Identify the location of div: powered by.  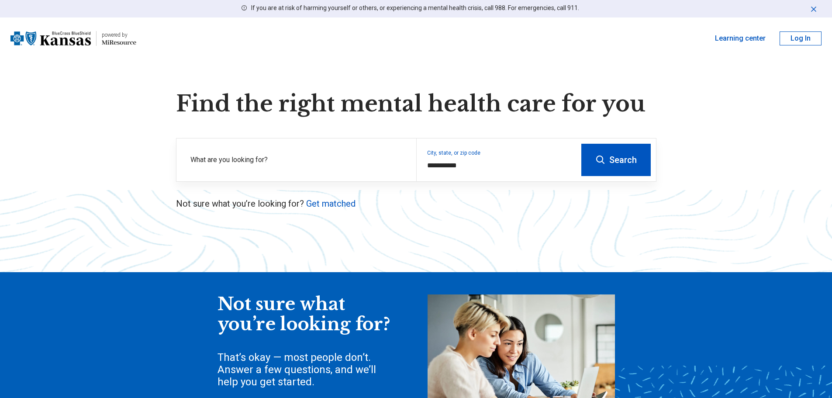
(119, 35).